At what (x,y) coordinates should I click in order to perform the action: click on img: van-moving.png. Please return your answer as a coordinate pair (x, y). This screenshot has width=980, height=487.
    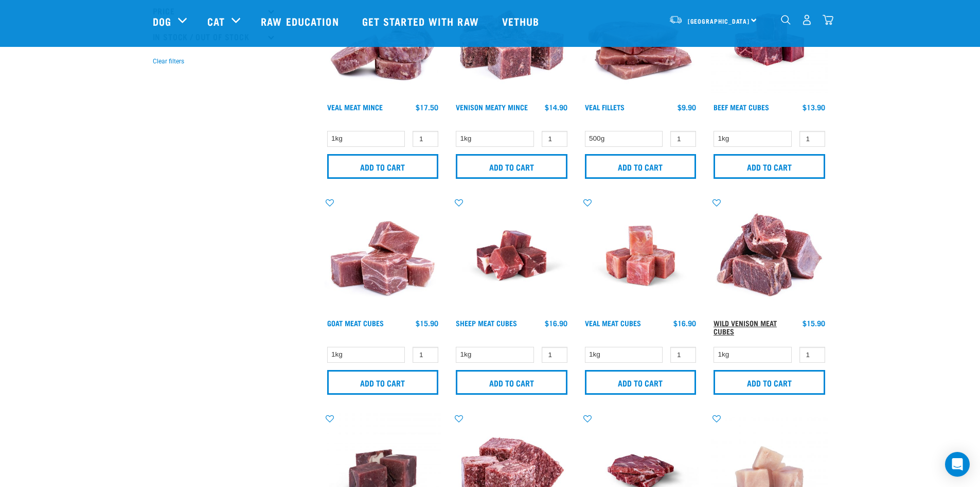
    Looking at the image, I should click on (676, 19).